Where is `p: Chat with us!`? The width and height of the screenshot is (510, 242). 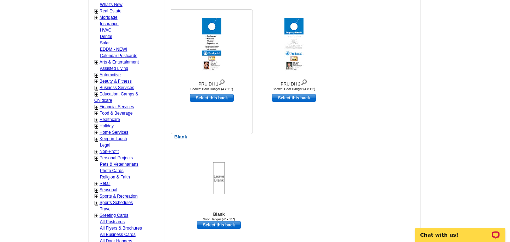 p: Chat with us! is located at coordinates (45, 15).